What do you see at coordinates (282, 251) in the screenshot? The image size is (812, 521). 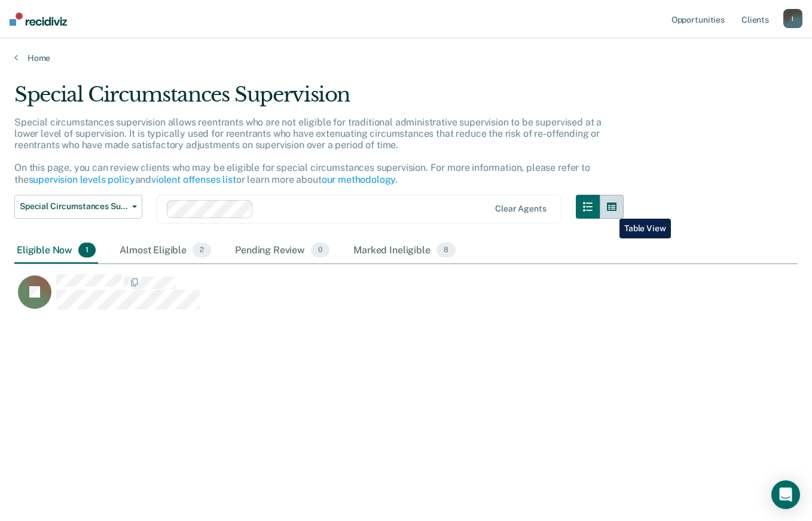 I see `div: Pending Review0` at bounding box center [282, 251].